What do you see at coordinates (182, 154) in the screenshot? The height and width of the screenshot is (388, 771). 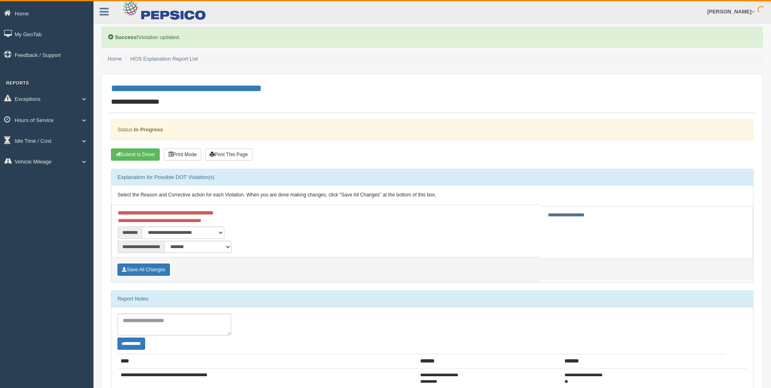 I see `button: Print Mode` at bounding box center [182, 154].